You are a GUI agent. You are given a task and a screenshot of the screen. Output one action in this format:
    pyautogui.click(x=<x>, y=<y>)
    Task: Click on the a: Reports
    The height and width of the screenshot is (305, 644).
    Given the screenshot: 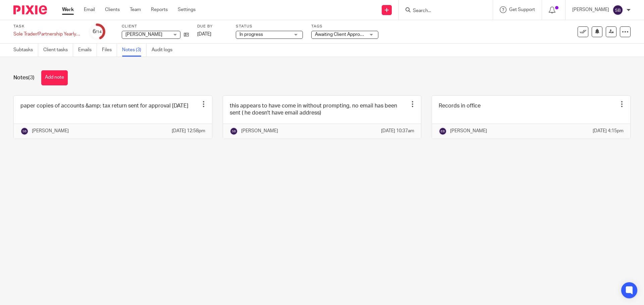 What is the action you would take?
    pyautogui.click(x=159, y=10)
    